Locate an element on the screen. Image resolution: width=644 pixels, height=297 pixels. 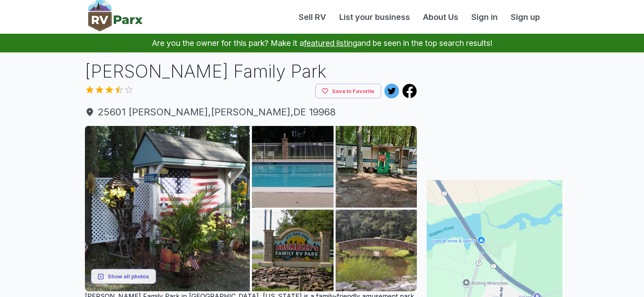
a: List your business is located at coordinates (375, 17).